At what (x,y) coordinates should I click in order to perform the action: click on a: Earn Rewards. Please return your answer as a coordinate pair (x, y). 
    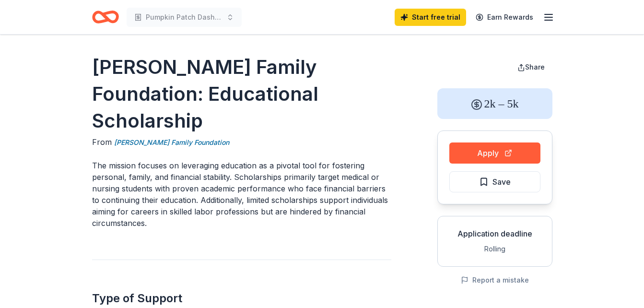
    Looking at the image, I should click on (504, 17).